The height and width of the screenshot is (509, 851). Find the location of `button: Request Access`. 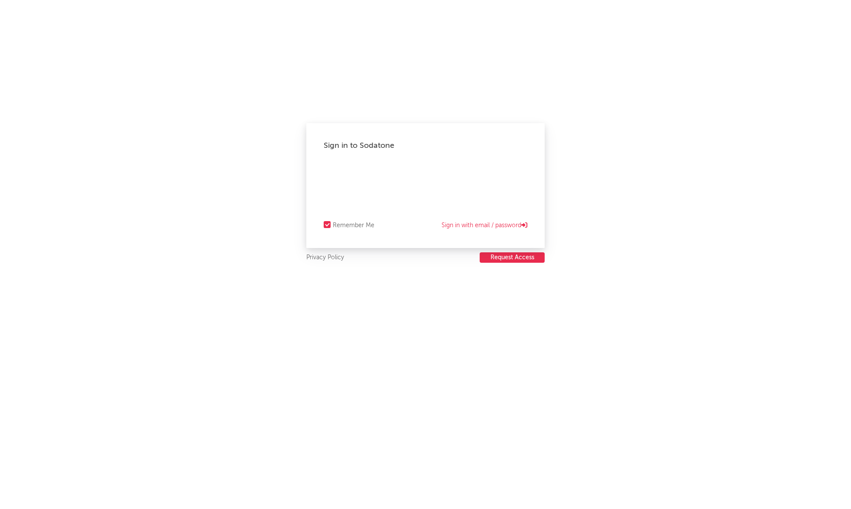

button: Request Access is located at coordinates (512, 257).